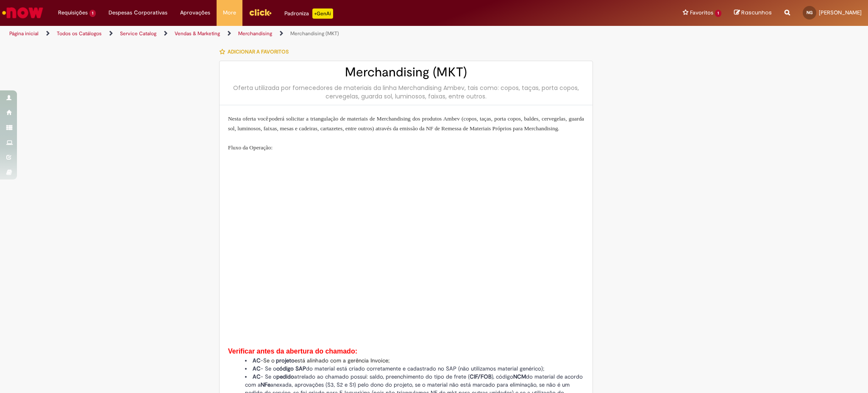 The width and height of the screenshot is (868, 393). Describe the element at coordinates (250, 147) in the screenshot. I see `span: Fluxo da Operação:` at that location.